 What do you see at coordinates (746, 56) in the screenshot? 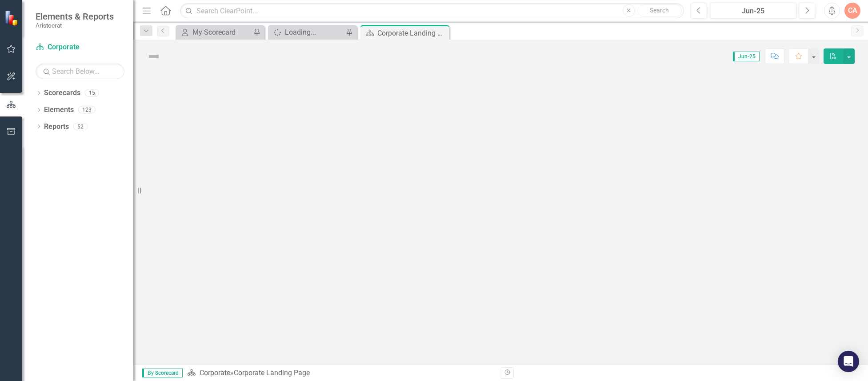
I see `span: Jun-25` at bounding box center [746, 56].